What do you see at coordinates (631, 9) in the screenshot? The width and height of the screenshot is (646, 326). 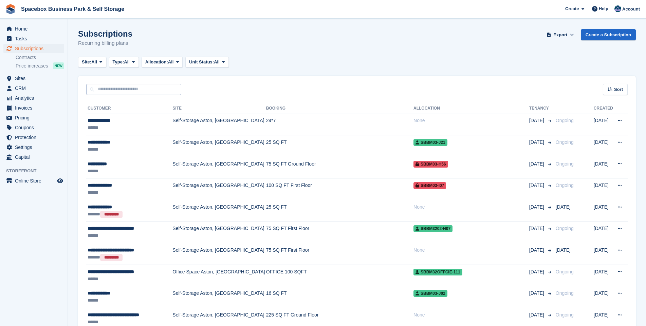 I see `span: Account` at bounding box center [631, 9].